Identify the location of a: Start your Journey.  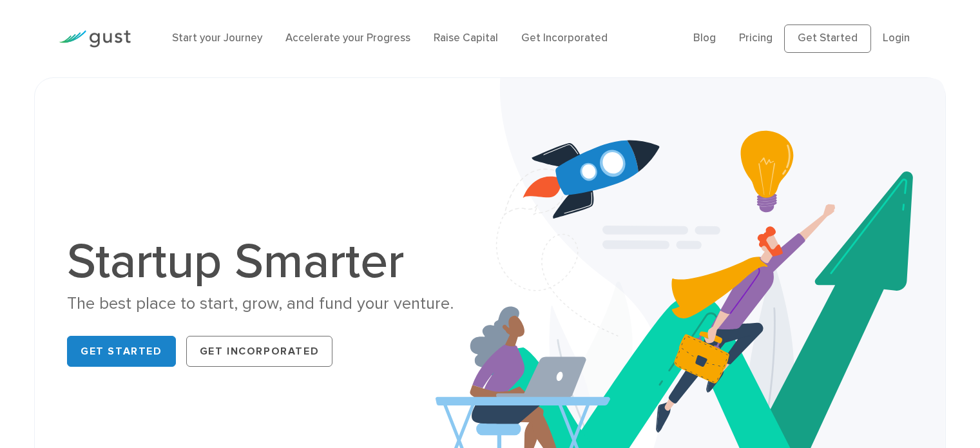
(217, 38).